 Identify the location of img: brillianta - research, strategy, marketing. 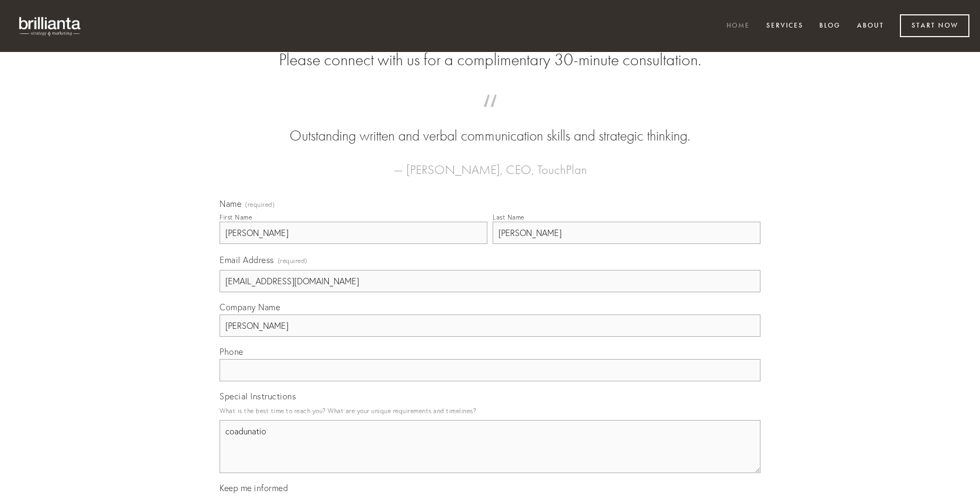
(51, 26).